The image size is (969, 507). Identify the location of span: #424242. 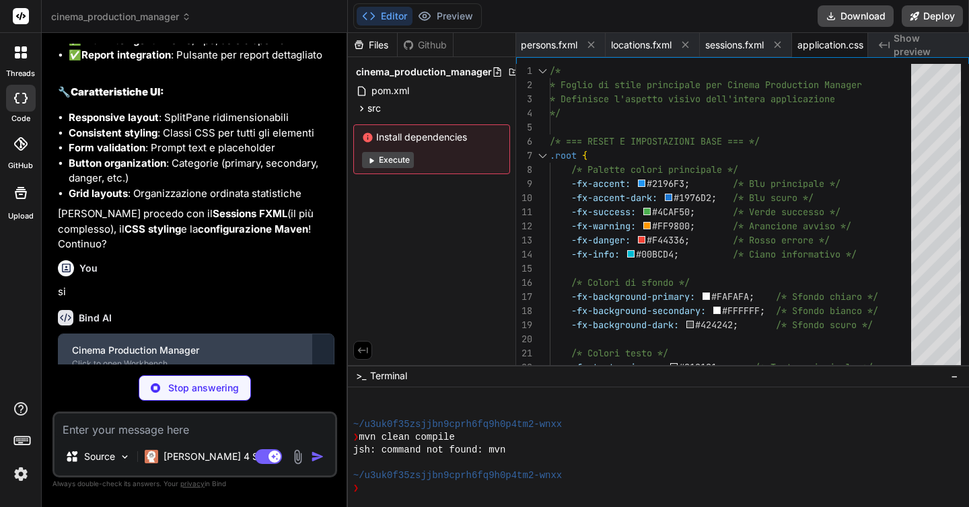
(714, 325).